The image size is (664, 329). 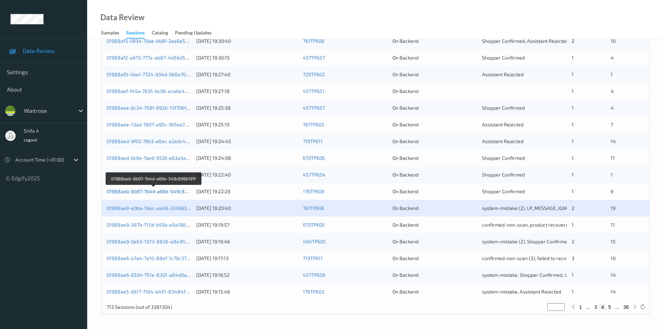 I want to click on a: 01988aed-9f03-79b3-a8ec-e2edc4178760, so click(x=154, y=141).